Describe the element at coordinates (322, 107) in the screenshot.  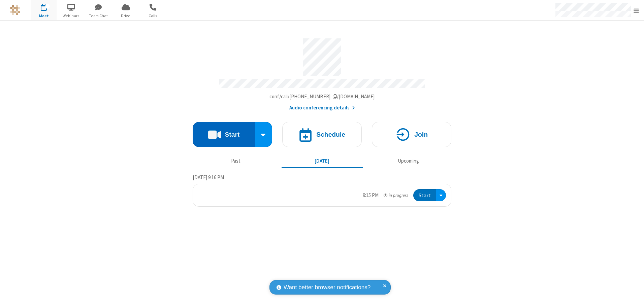
I see `button: Audio conferencing details` at that location.